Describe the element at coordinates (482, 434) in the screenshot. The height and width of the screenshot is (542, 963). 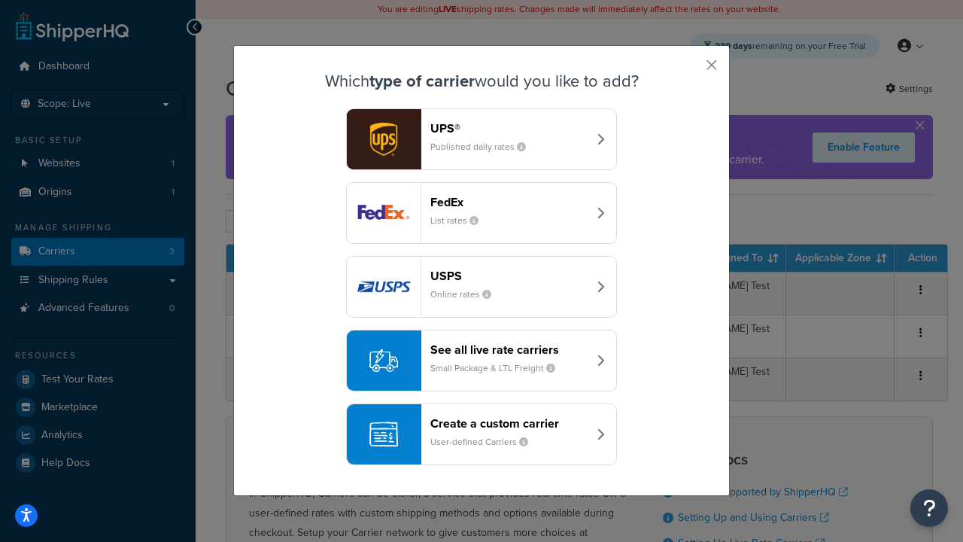
I see `button: Create a custom carrierUser-defined Carriers` at that location.